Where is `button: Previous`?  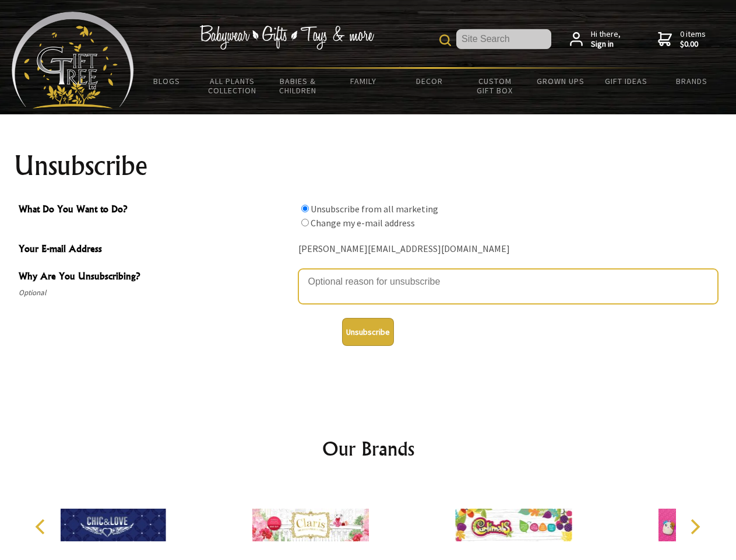 button: Previous is located at coordinates (42, 527).